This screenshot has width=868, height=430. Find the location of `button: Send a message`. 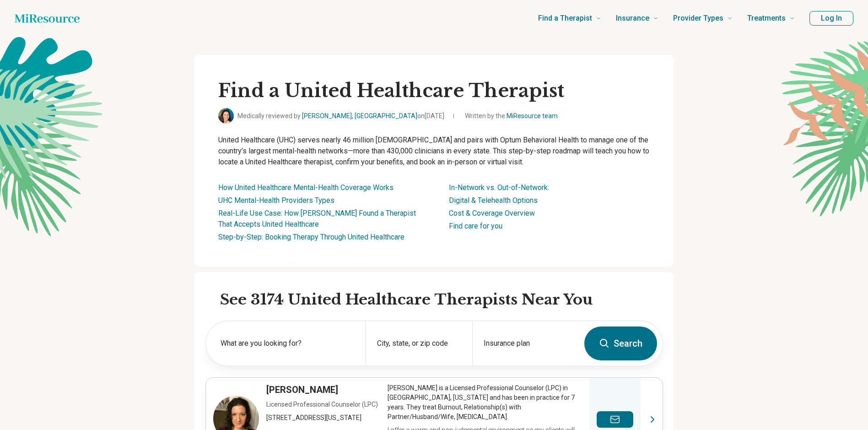

button: Send a message is located at coordinates (614, 419).